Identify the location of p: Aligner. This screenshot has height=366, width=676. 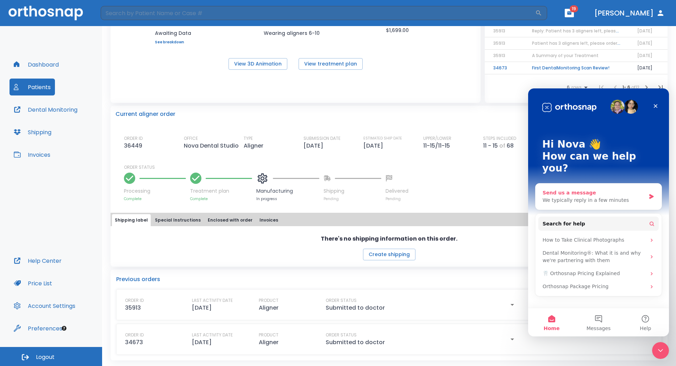
(255, 146).